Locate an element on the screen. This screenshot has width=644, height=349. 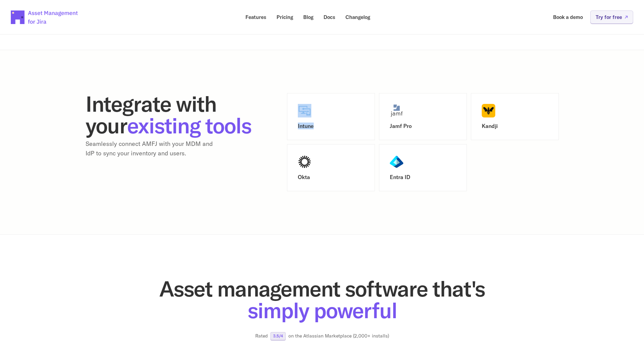
p: Changelog is located at coordinates (357, 17).